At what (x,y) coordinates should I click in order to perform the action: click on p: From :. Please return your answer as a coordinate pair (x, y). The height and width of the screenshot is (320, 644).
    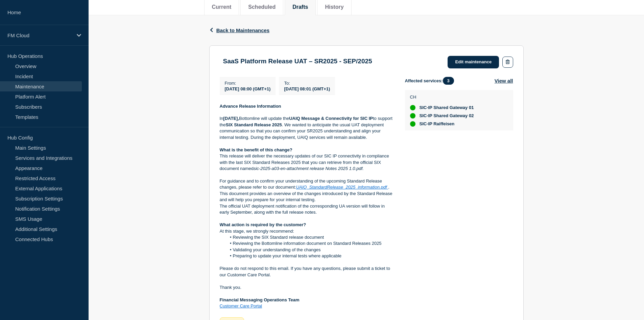
    Looking at the image, I should click on (248, 83).